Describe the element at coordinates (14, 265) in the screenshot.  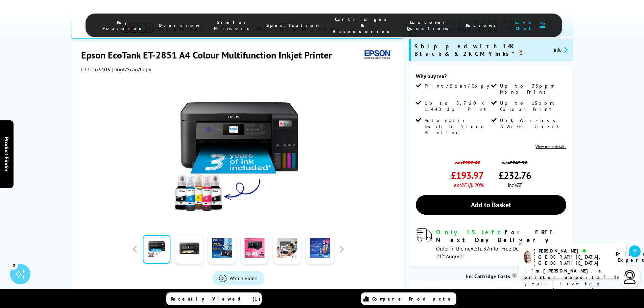
I see `div: 2` at that location.